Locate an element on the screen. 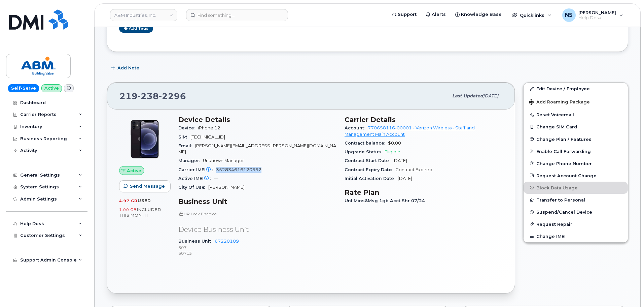  span: 4.97 GB is located at coordinates (128, 201).